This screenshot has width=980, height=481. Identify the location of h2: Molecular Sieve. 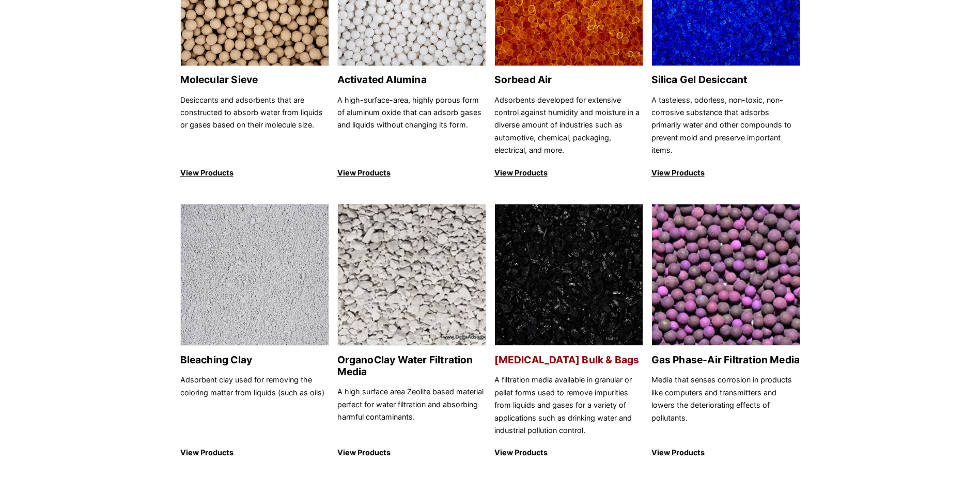
(255, 80).